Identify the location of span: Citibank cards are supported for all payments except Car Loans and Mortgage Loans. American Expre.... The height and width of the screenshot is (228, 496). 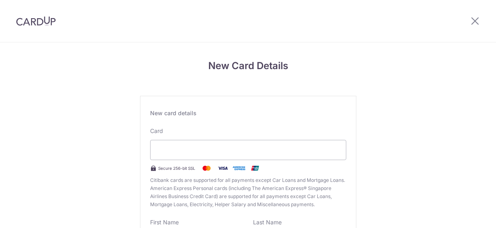
(248, 192).